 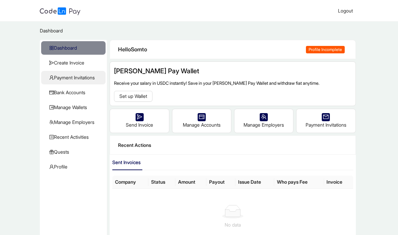 What do you see at coordinates (75, 137) in the screenshot?
I see `span: Recent Activities` at bounding box center [75, 137].